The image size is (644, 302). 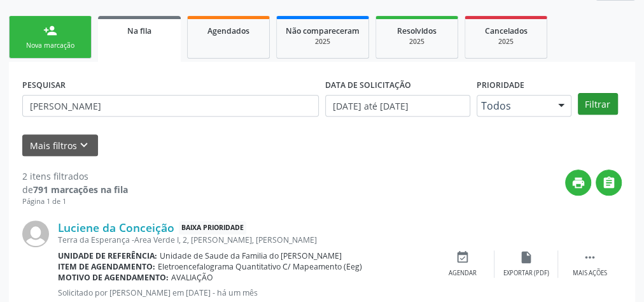 What do you see at coordinates (50, 30) in the screenshot?
I see `div: person_add` at bounding box center [50, 30].